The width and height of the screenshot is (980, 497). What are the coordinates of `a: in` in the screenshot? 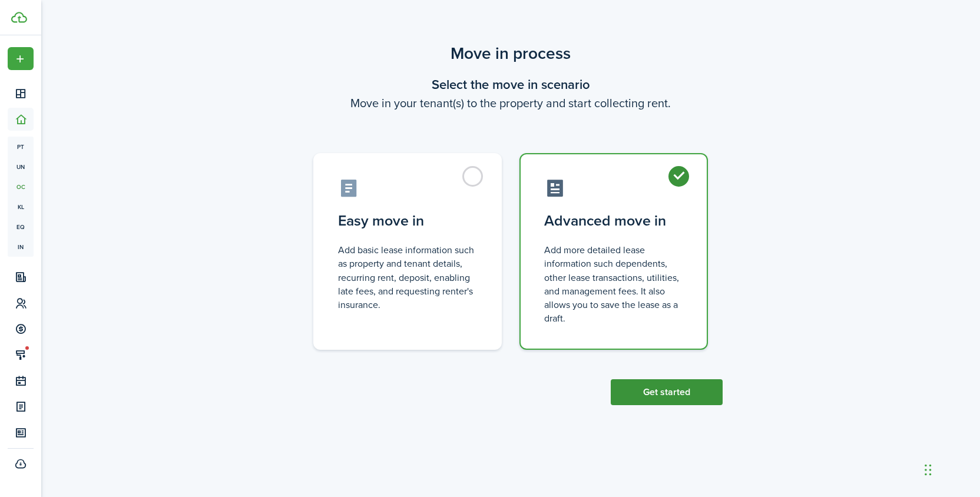 It's located at (21, 247).